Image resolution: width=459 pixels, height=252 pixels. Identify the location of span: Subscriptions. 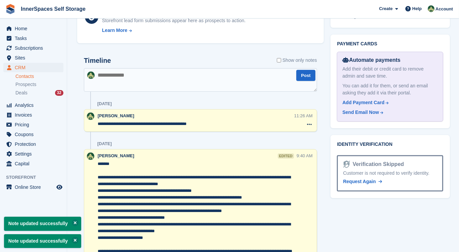
(35, 48).